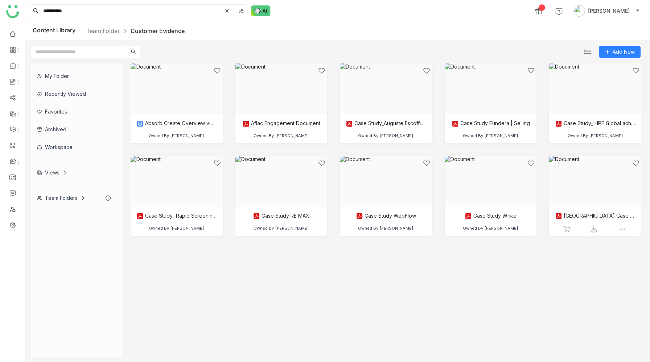 The image size is (650, 362). What do you see at coordinates (386, 216) in the screenshot?
I see `div: Case Study WebFlow` at bounding box center [386, 216].